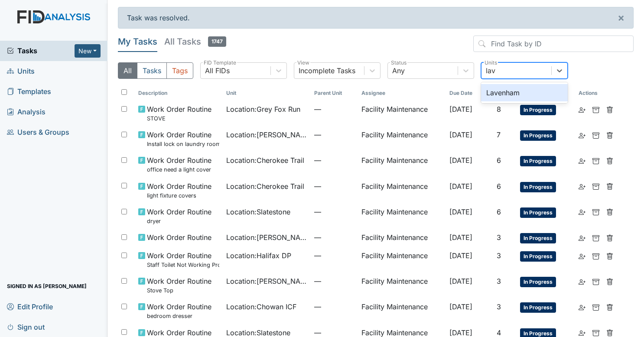 The image size is (644, 337). I want to click on input: Find Task by ID, so click(553, 44).